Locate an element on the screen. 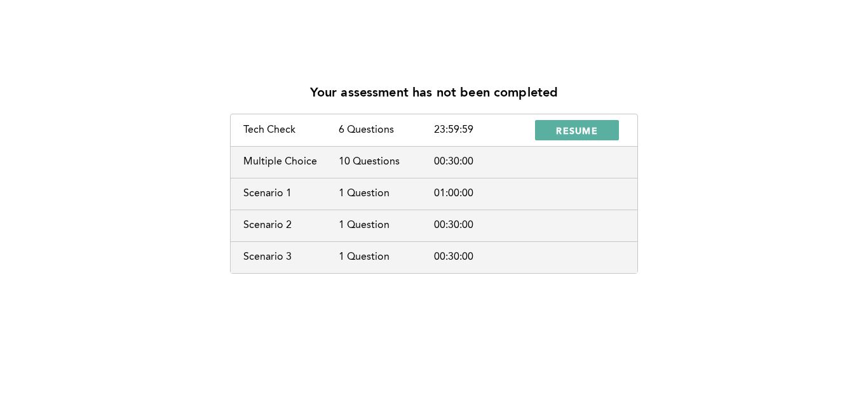 The width and height of the screenshot is (868, 402). div: 6 Questions is located at coordinates (386, 130).